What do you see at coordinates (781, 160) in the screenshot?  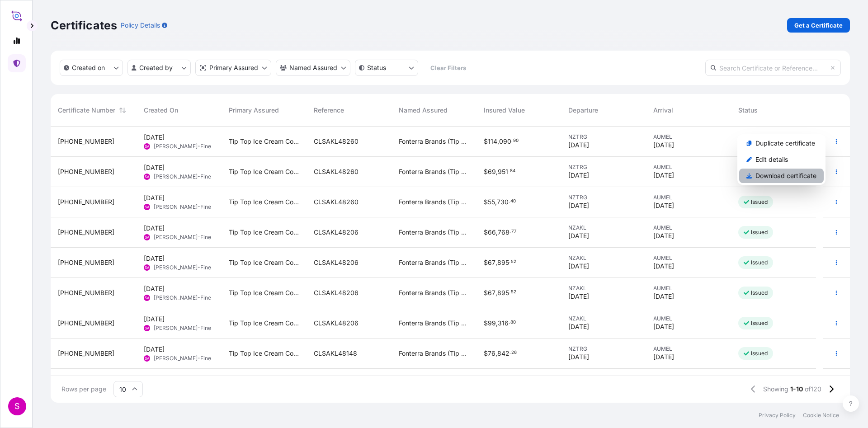 I see `div: Actions` at bounding box center [781, 160].